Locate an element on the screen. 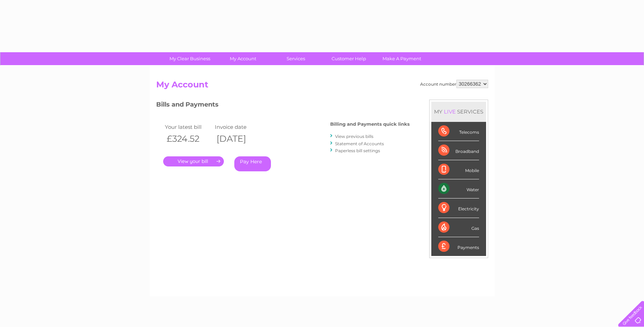 This screenshot has width=644, height=327. div: Payments is located at coordinates (459, 246).